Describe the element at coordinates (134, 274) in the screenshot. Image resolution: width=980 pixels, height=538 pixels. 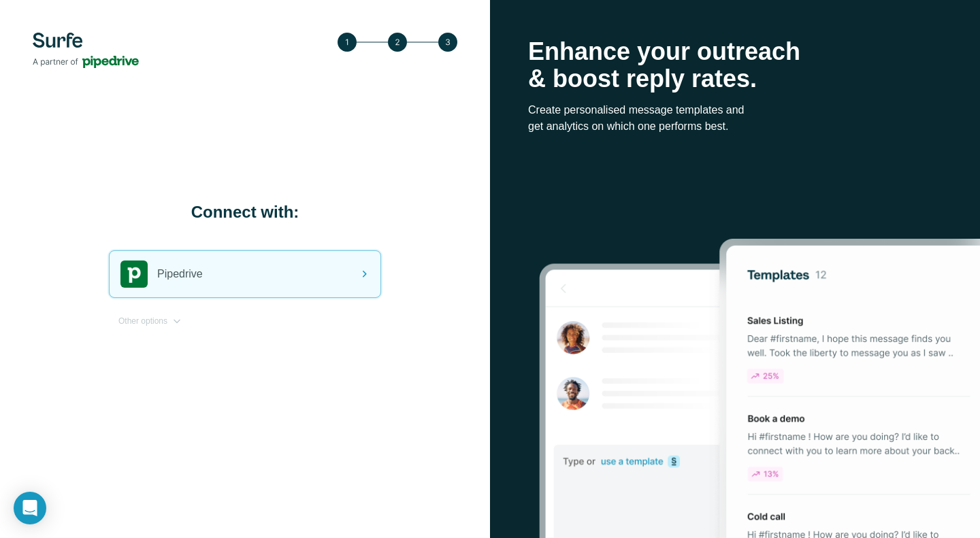
I see `img: pipedrive's logo` at that location.